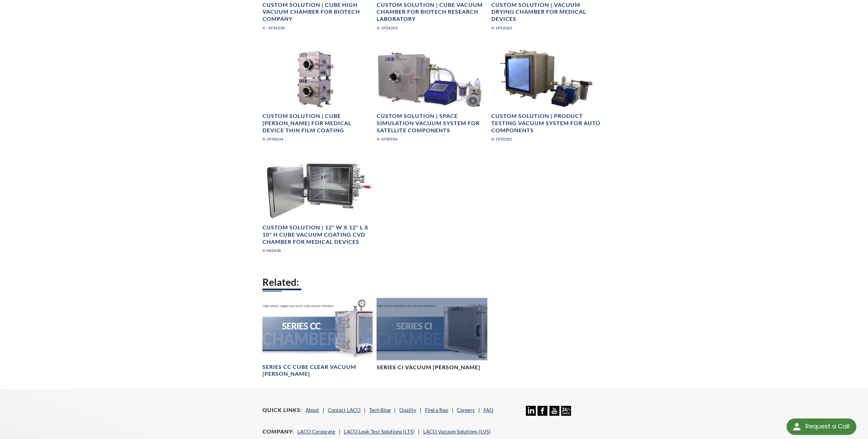 The width and height of the screenshot is (868, 439). What do you see at coordinates (457, 432) in the screenshot?
I see `a: LACO Vacuum Solutions (LVS)` at bounding box center [457, 432].